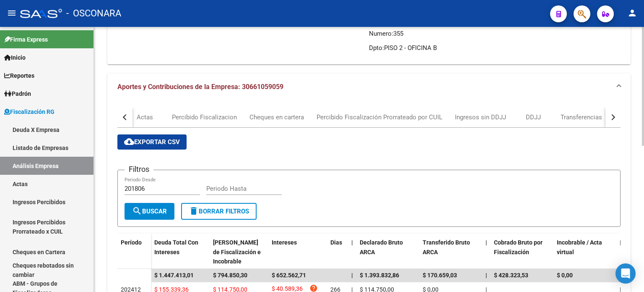 The width and height of the screenshot is (644, 292). Describe the element at coordinates (174, 275) in the screenshot. I see `span: $ 1.447.413,01` at that location.